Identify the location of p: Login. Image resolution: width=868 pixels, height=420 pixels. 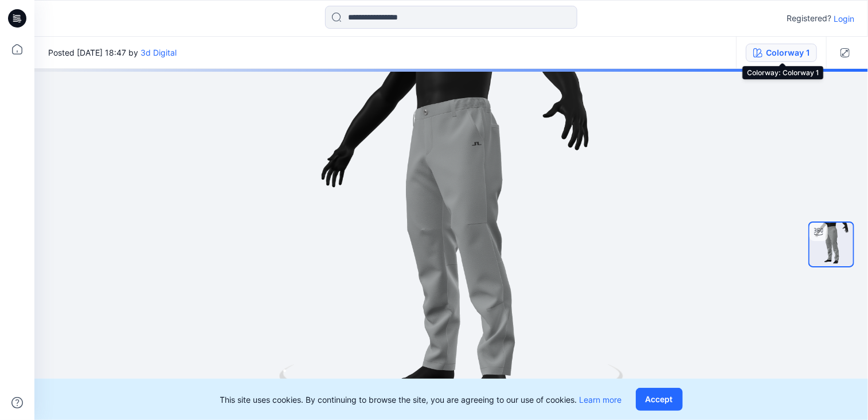
(844, 18).